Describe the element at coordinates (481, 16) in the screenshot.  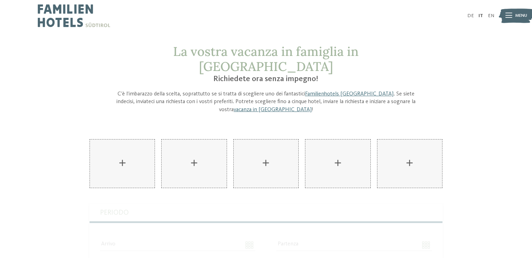
I see `a: IT` at that location.